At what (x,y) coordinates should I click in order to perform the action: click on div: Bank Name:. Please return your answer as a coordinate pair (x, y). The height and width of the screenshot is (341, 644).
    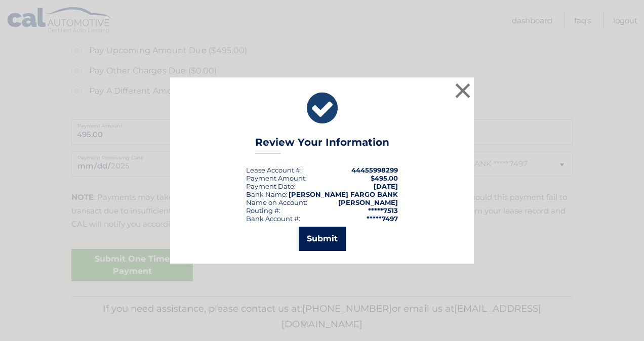
    Looking at the image, I should click on (267, 195).